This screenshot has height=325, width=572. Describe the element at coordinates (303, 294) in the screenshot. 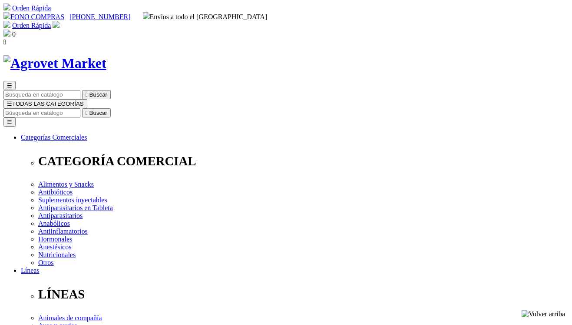

I see `p: LÍNEAS` at that location.